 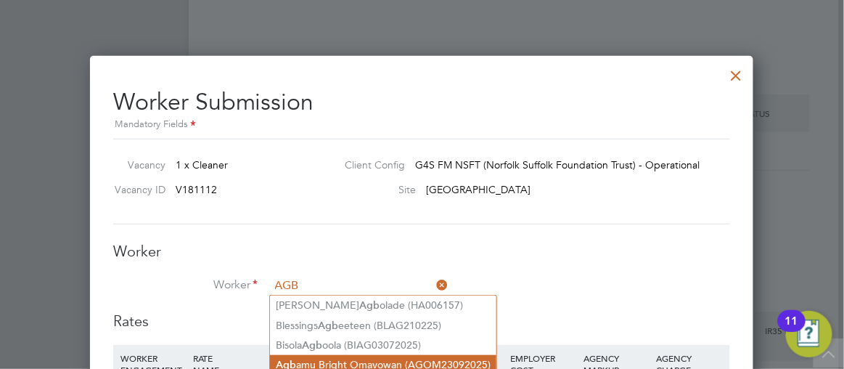 What do you see at coordinates (809, 334) in the screenshot?
I see `button: Open Resource Center, 11 new notifications` at bounding box center [809, 334].